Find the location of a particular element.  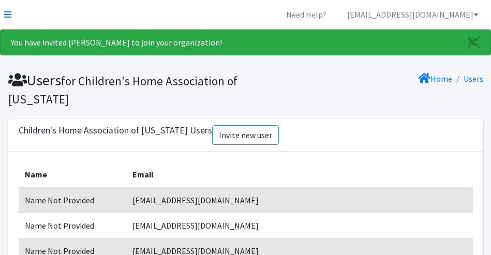

a: Close is located at coordinates (474, 42).